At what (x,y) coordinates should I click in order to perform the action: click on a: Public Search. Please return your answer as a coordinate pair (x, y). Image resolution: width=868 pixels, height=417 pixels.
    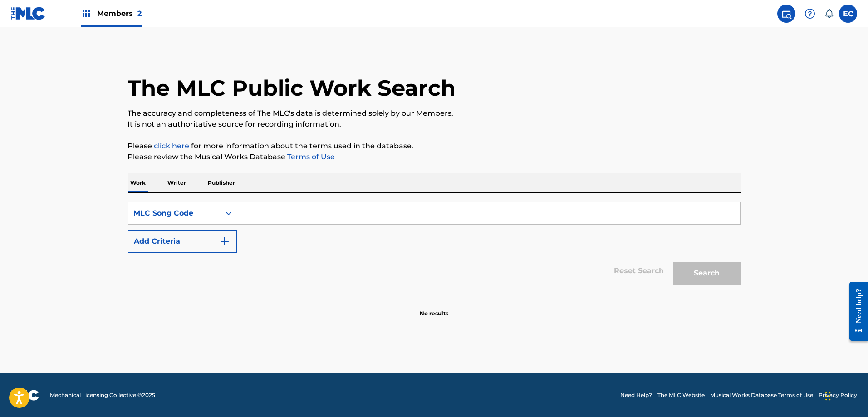
    Looking at the image, I should click on (787, 14).